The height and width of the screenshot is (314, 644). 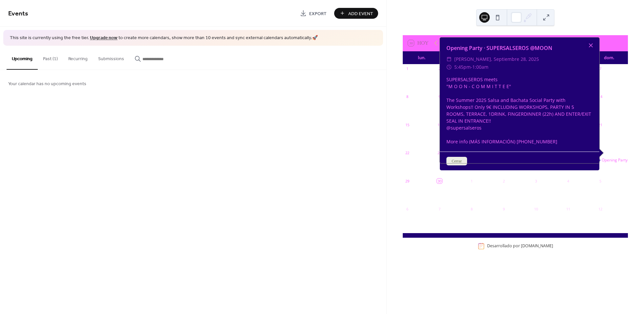 I want to click on div: 6, so click(x=407, y=209).